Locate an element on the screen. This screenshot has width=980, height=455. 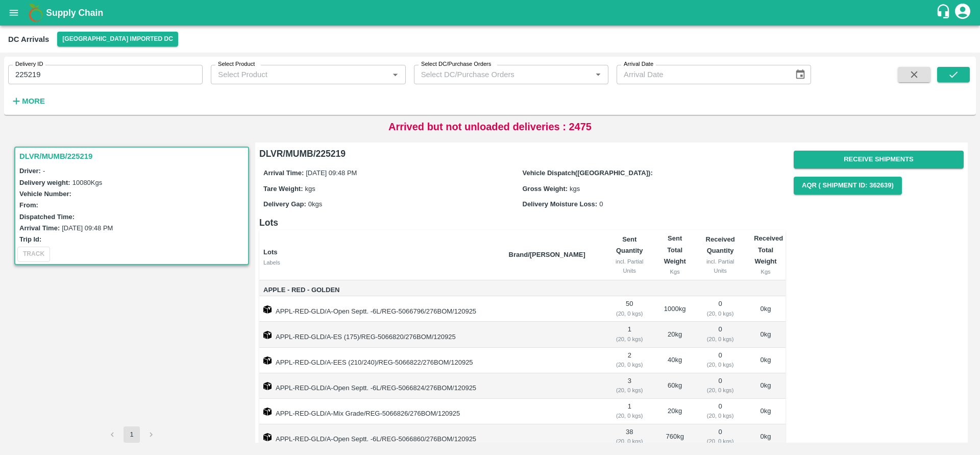
div: account of current user is located at coordinates (963, 12).